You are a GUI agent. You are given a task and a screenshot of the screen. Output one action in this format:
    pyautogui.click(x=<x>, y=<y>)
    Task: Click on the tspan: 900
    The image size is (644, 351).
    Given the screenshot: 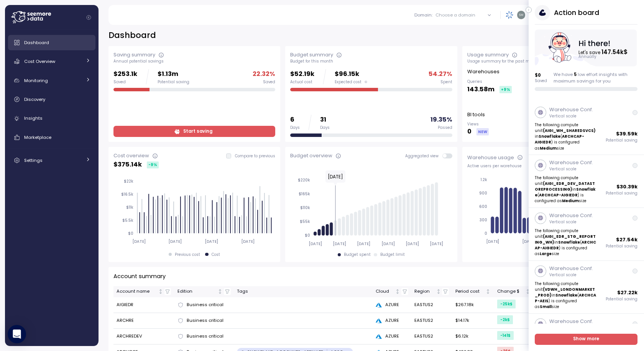 What is the action you would take?
    pyautogui.click(x=483, y=193)
    